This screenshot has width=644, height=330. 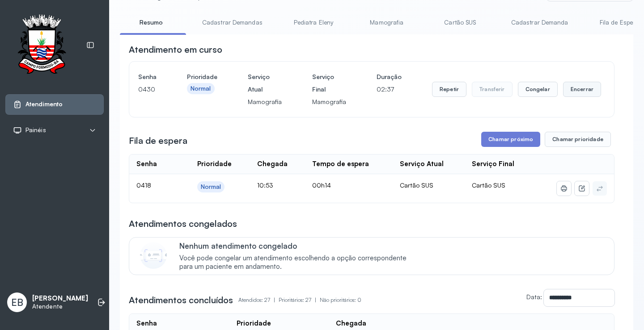 What do you see at coordinates (582, 89) in the screenshot?
I see `button: Encerrar` at bounding box center [582, 89].